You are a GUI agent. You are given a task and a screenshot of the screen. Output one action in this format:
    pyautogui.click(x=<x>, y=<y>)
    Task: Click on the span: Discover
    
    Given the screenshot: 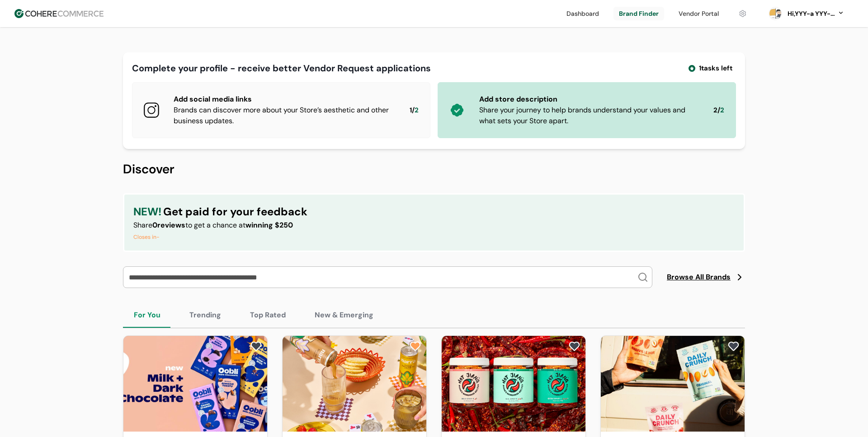 What is the action you would take?
    pyautogui.click(x=149, y=169)
    